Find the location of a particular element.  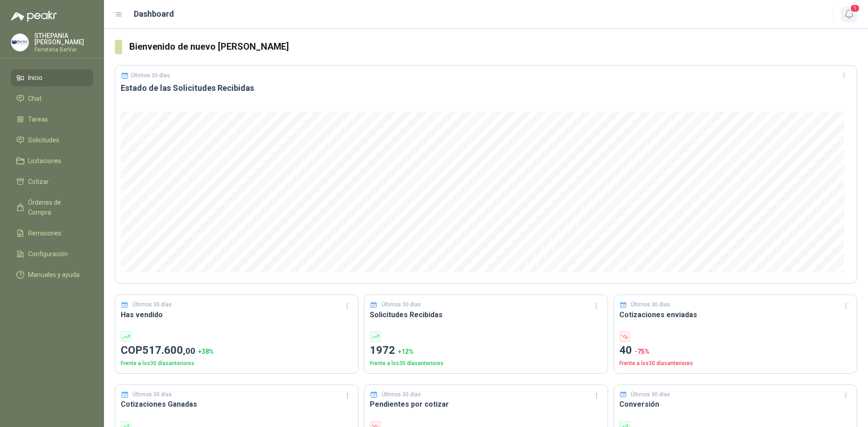

a: Licitaciones is located at coordinates (52, 161).